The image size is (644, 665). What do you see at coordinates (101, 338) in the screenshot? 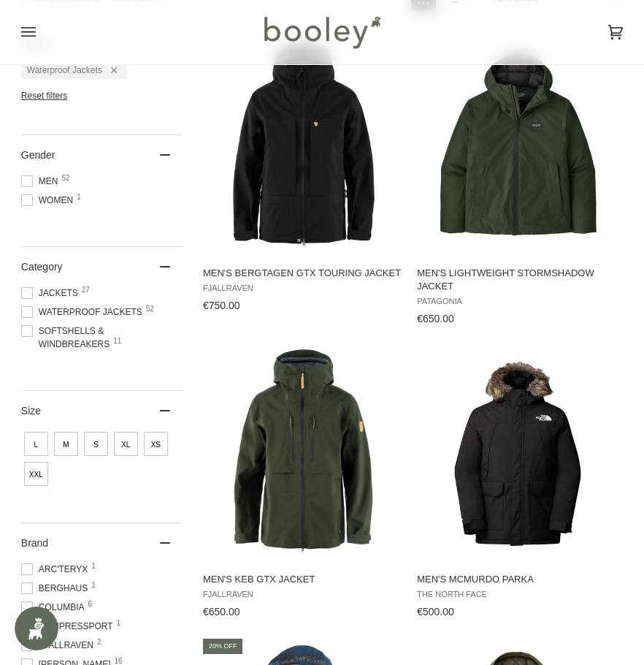
I see `span: Softshells & Windbreakers` at bounding box center [101, 338].